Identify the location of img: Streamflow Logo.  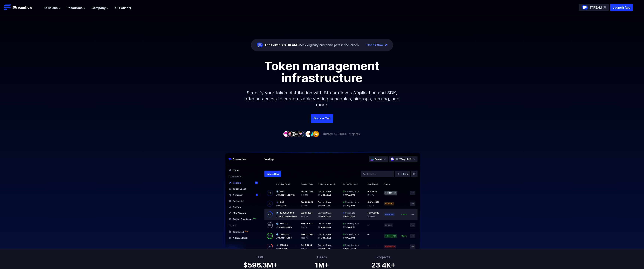
(7, 7).